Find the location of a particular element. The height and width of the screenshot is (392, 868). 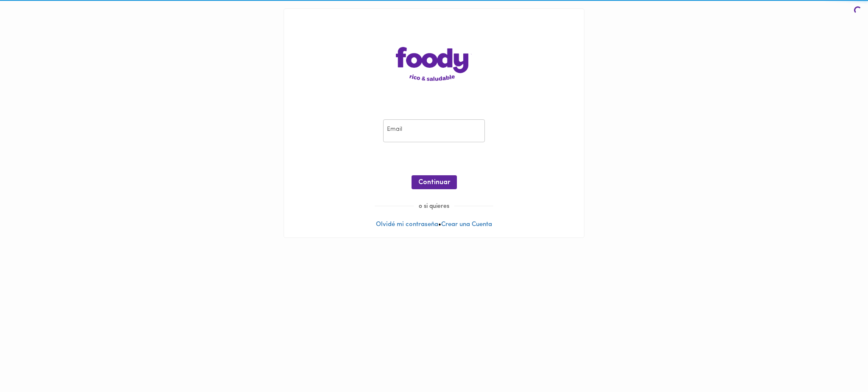

button: Continuar is located at coordinates (434, 182).